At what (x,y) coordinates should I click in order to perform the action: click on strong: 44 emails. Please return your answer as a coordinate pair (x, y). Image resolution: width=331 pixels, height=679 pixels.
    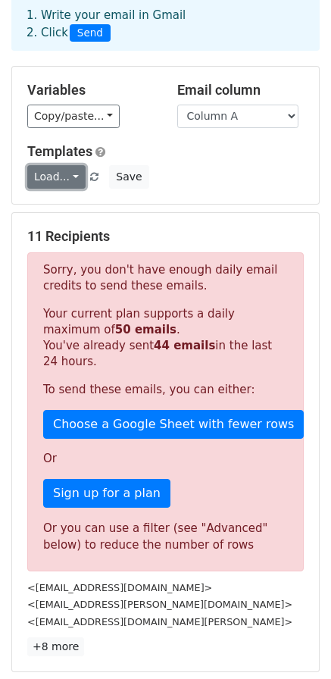
    Looking at the image, I should click on (184, 346).